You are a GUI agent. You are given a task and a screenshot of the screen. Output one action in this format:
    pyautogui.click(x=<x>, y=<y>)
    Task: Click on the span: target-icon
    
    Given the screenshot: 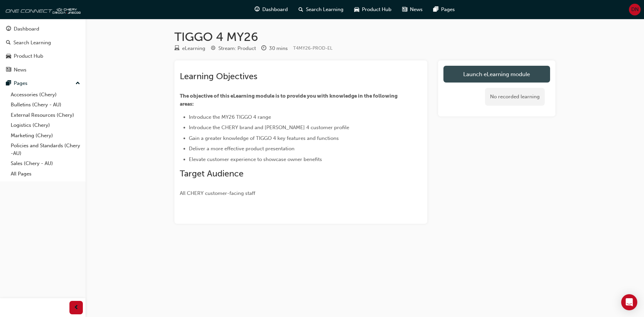 What is the action you would take?
    pyautogui.click(x=213, y=49)
    